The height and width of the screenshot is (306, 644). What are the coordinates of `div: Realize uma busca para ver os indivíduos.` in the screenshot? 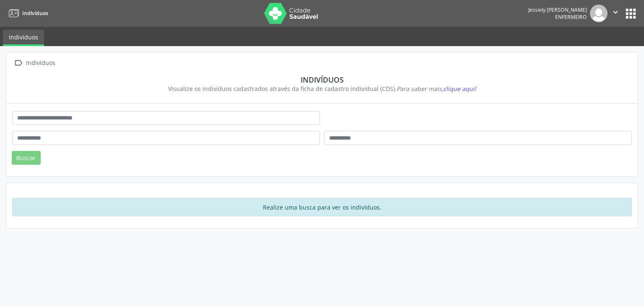 It's located at (322, 207).